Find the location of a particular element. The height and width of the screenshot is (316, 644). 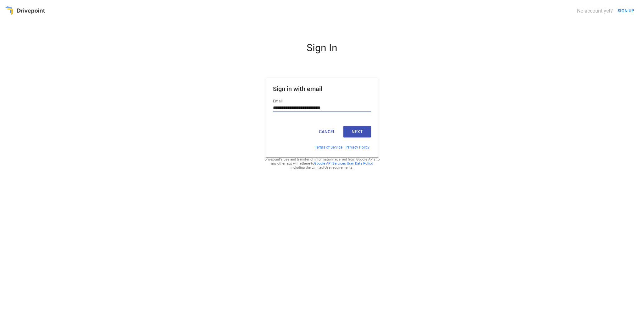

a: Google API Services User Data Policy is located at coordinates (343, 163).